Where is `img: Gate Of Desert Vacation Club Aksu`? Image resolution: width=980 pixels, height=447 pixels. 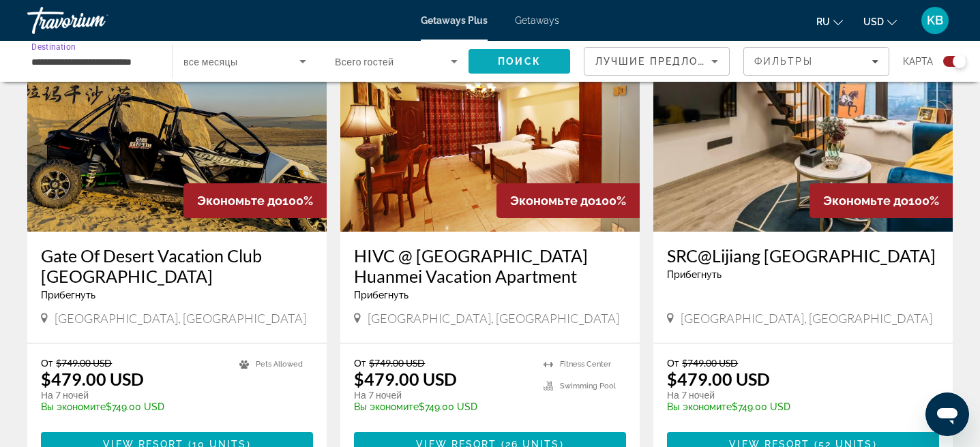 img: Gate Of Desert Vacation Club Aksu is located at coordinates (176, 122).